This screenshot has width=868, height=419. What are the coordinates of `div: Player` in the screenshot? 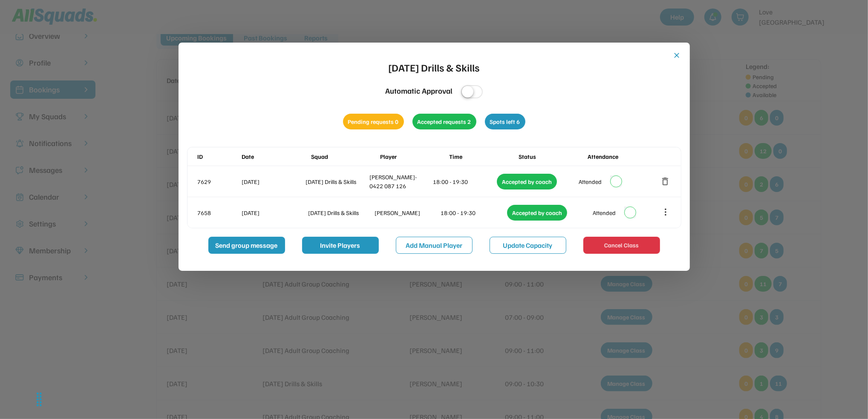 It's located at (414, 156).